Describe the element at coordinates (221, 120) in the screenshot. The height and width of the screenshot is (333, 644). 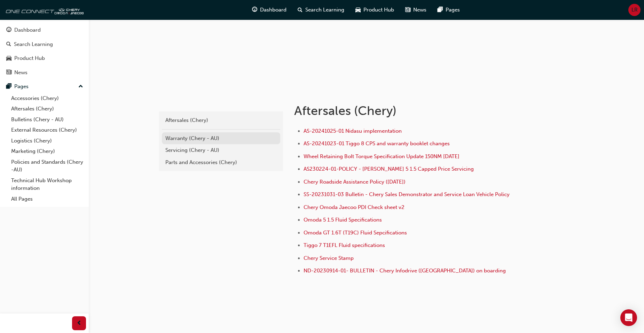
I see `div: Aftersales (Chery)` at that location.